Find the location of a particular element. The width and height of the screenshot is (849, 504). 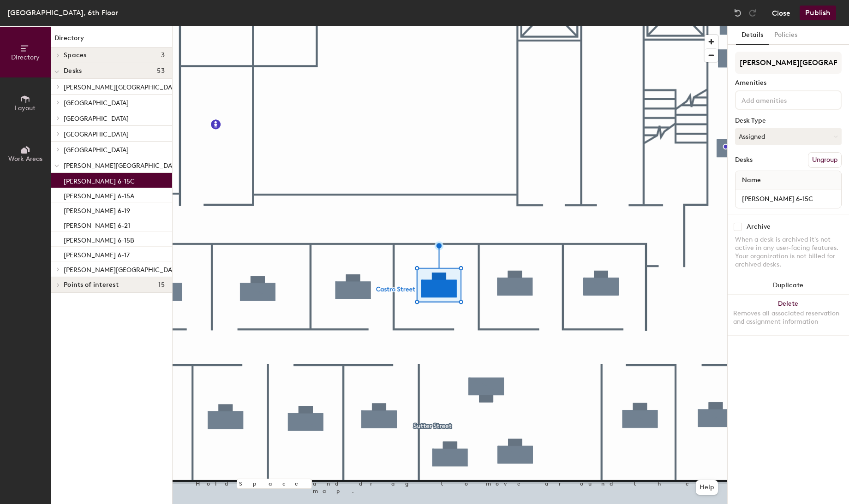

button: Policies is located at coordinates (786, 35).